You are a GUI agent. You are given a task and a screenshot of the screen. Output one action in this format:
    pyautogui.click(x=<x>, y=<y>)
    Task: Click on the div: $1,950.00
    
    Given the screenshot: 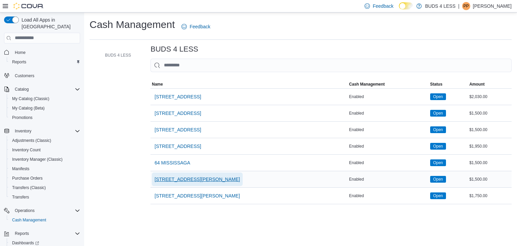 What is the action you would take?
    pyautogui.click(x=489, y=146)
    